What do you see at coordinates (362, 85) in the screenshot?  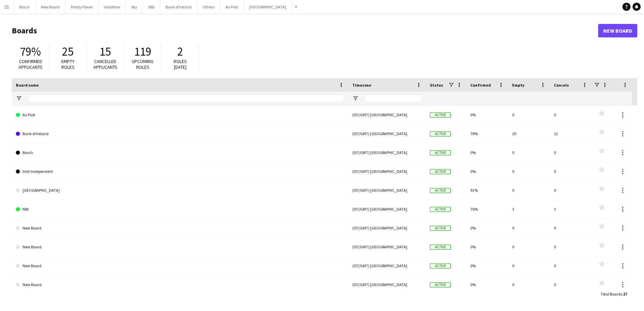 I see `span: Timezone` at bounding box center [362, 85].